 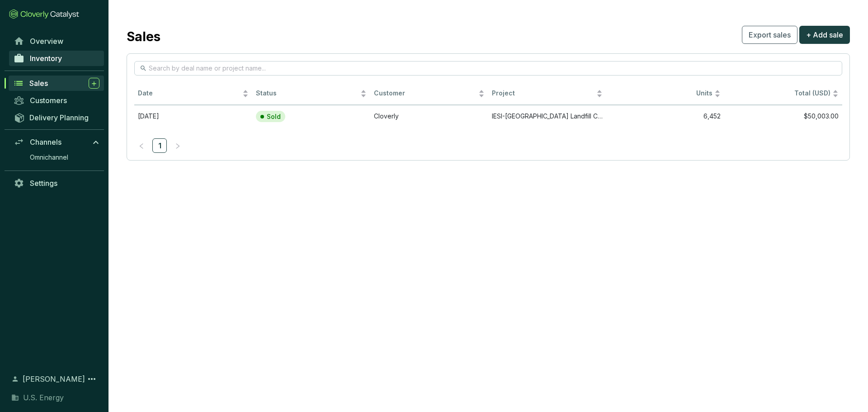 What do you see at coordinates (49, 158) in the screenshot?
I see `span: Omnichannel` at bounding box center [49, 158].